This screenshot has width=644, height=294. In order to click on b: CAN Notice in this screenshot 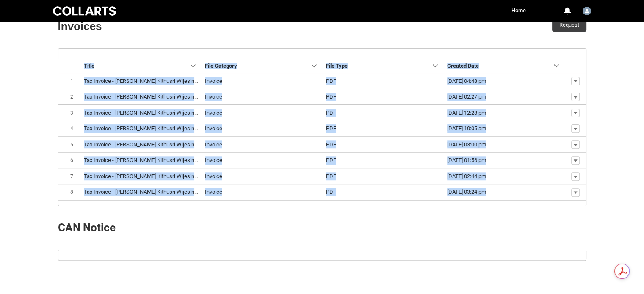, I will do `click(87, 228)`.